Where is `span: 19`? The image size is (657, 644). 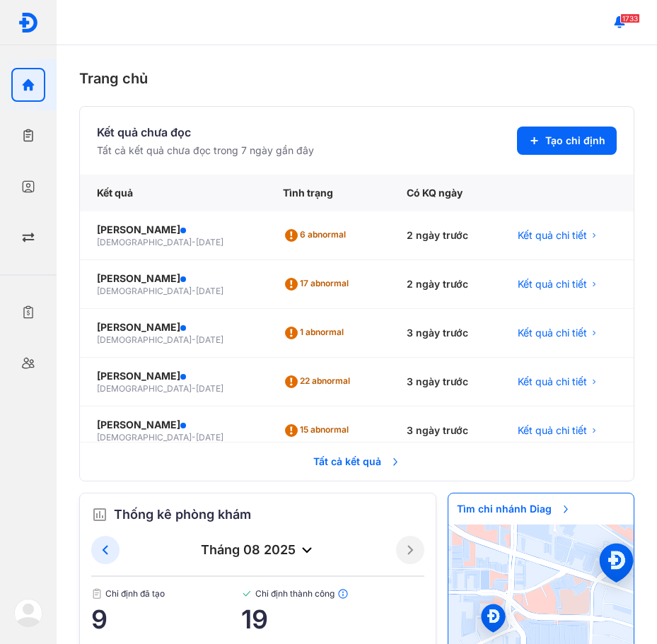
span: 19 is located at coordinates (333, 619).